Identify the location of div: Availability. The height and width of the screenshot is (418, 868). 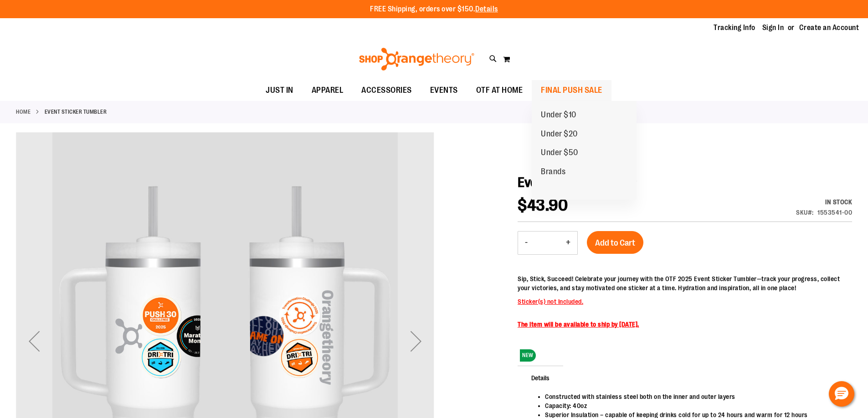
(824, 202).